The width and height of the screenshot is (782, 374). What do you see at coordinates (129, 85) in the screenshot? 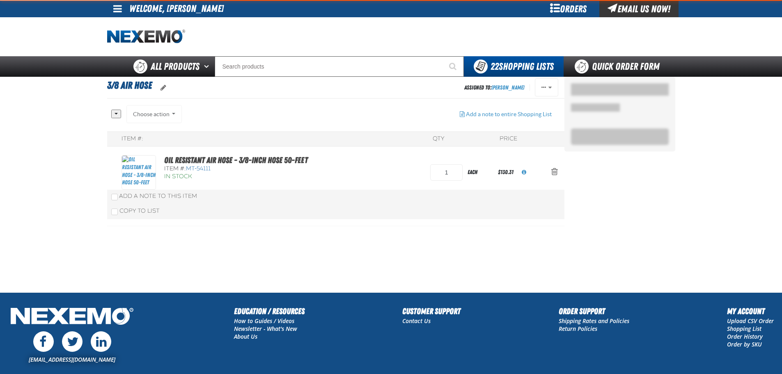
I see `span: 3/8 air hose` at bounding box center [129, 85].